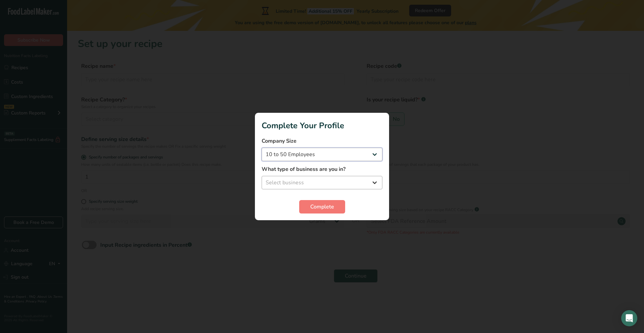  Describe the element at coordinates (629, 318) in the screenshot. I see `div: Open Intercom Messenger` at that location.